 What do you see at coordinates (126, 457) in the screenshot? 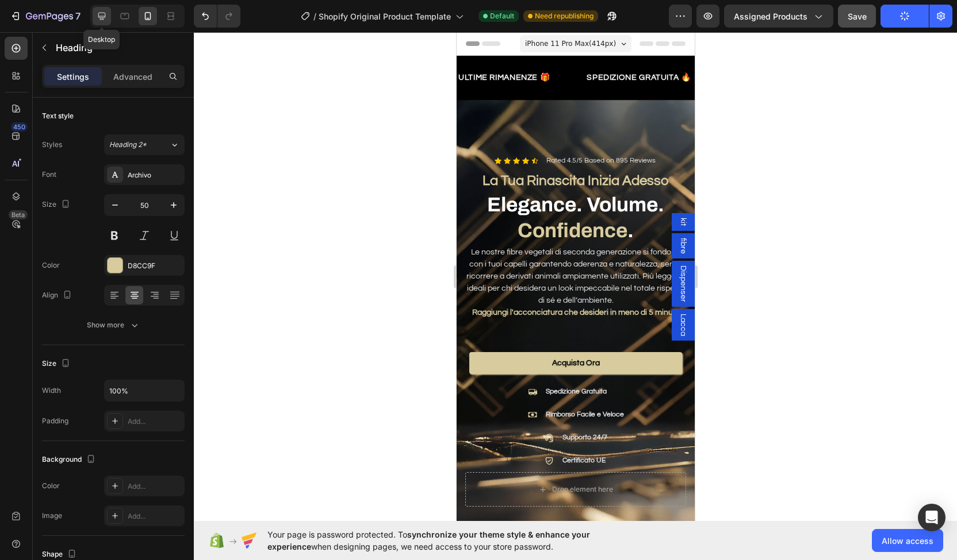
I see `div: Drop element here` at bounding box center [126, 457].